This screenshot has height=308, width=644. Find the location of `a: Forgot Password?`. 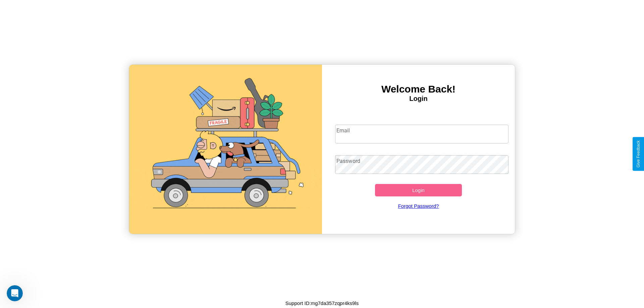

a: Forgot Password? is located at coordinates (419, 206).